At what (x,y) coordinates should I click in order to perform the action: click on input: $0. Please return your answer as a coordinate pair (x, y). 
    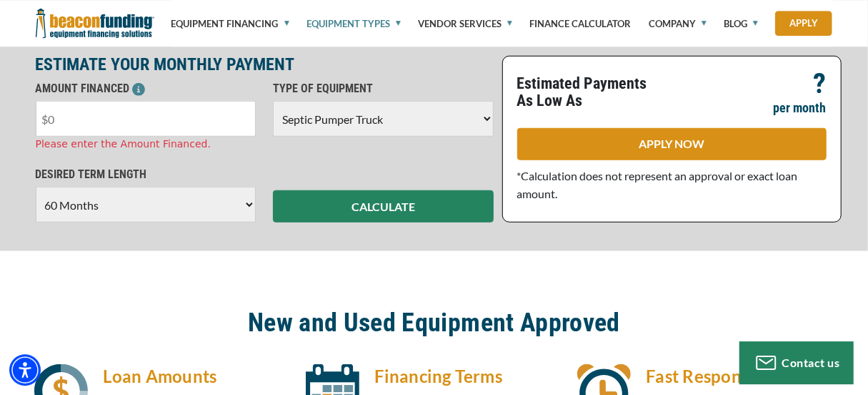
    Looking at the image, I should click on (145, 118).